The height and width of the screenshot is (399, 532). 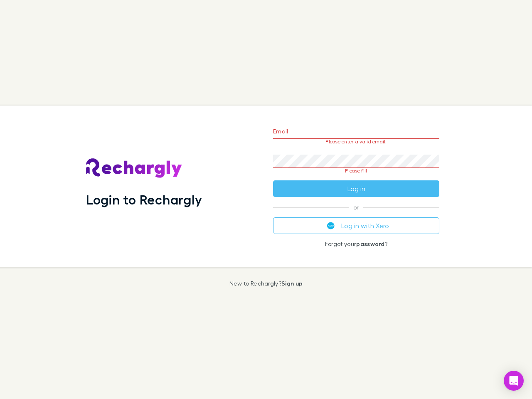 What do you see at coordinates (144, 200) in the screenshot?
I see `h1: Login to Rechargly` at bounding box center [144, 200].